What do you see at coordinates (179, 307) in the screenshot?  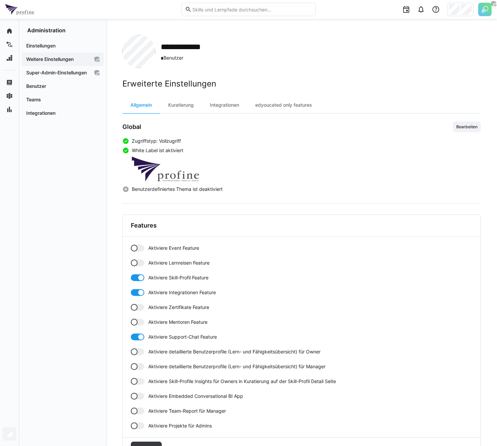 I see `span: Aktiviere Zertifikate Feature` at bounding box center [179, 307].